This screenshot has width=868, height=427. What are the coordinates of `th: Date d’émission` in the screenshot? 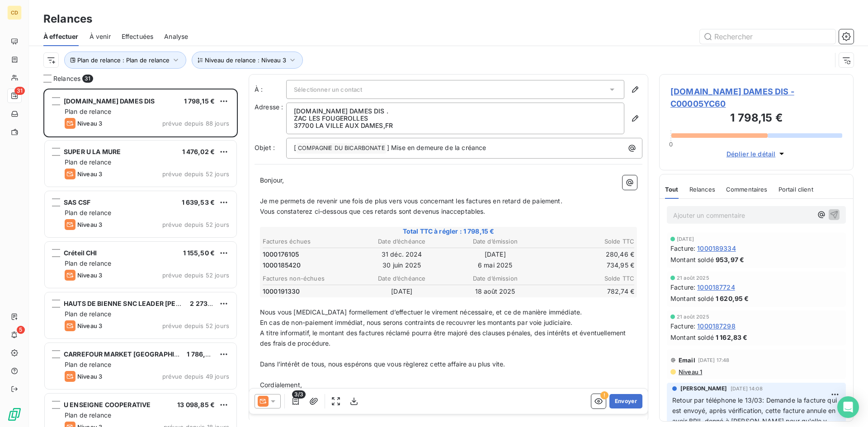 It's located at (495, 278).